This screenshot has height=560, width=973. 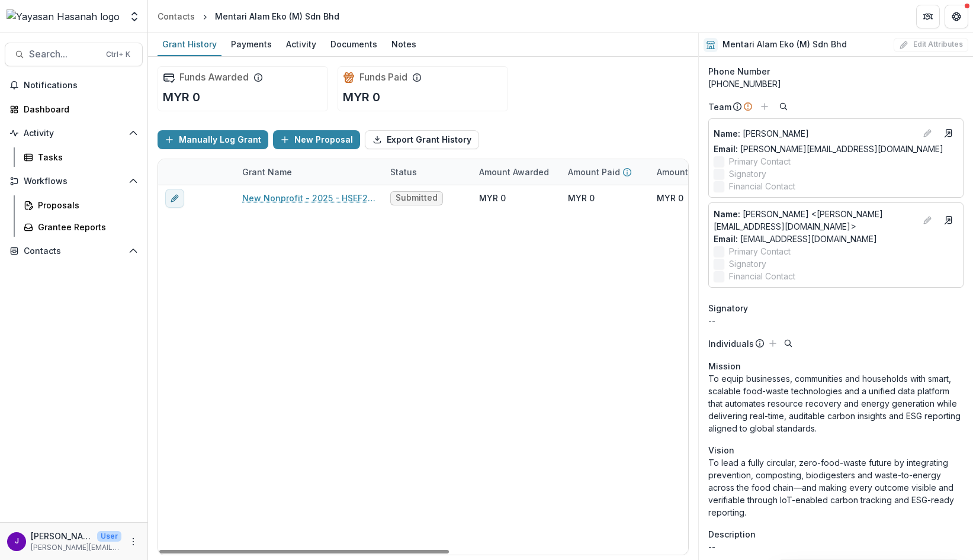 I want to click on span: Workflows, so click(x=74, y=181).